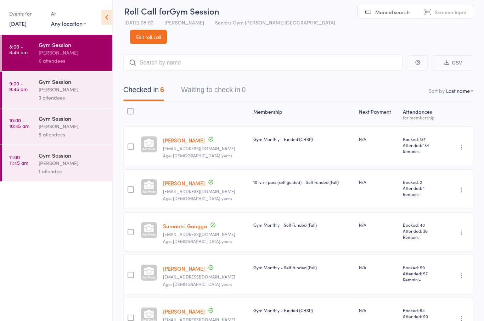 The height and width of the screenshot is (321, 484). Describe the element at coordinates (19, 123) in the screenshot. I see `time: 10:00 - 10:45 am` at that location.